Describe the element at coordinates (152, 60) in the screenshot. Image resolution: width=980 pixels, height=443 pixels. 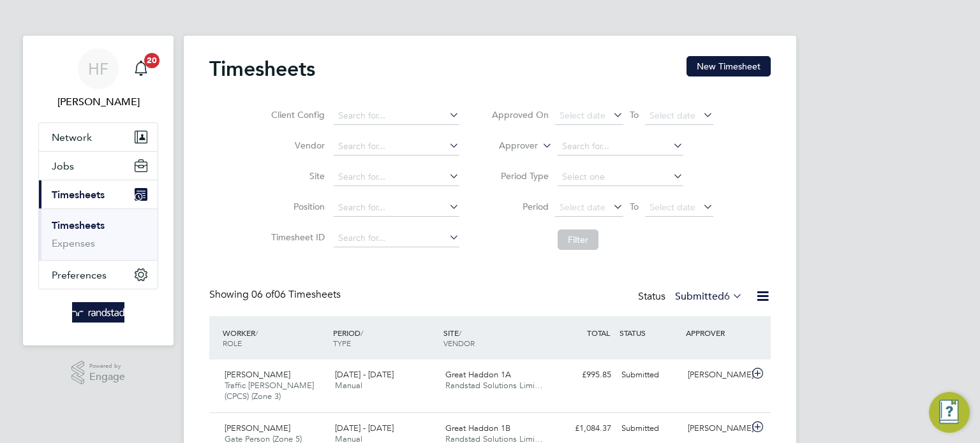
I see `span: 20` at that location.